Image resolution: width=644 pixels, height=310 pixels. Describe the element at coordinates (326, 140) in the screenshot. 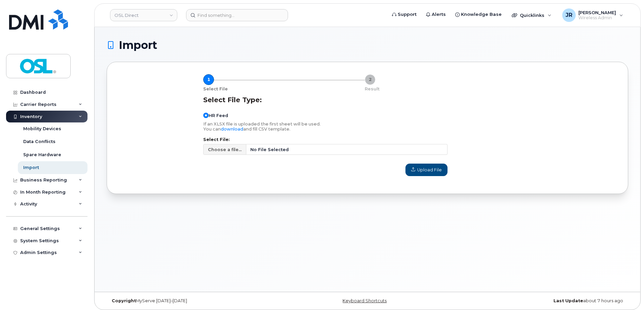

I see `label: Select File:` at that location.